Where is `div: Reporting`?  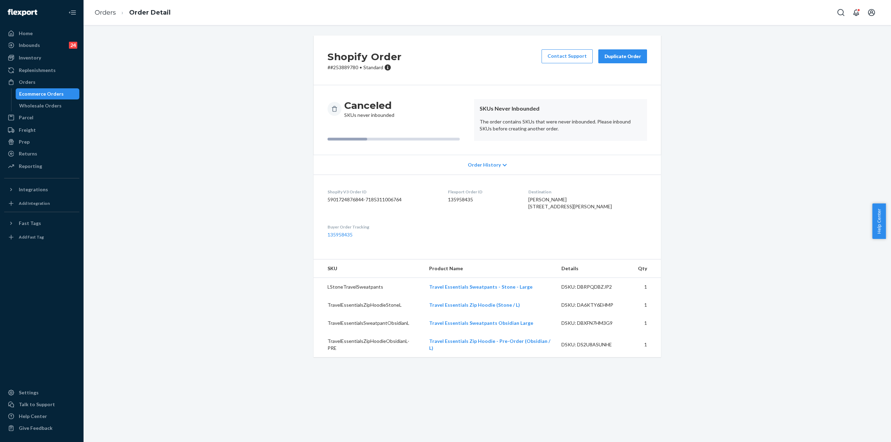
div: Reporting is located at coordinates (30, 166).